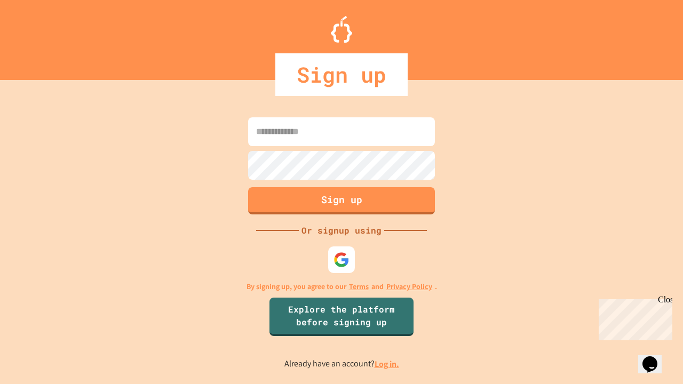  What do you see at coordinates (409, 286) in the screenshot?
I see `a: Privacy Policy` at bounding box center [409, 286].